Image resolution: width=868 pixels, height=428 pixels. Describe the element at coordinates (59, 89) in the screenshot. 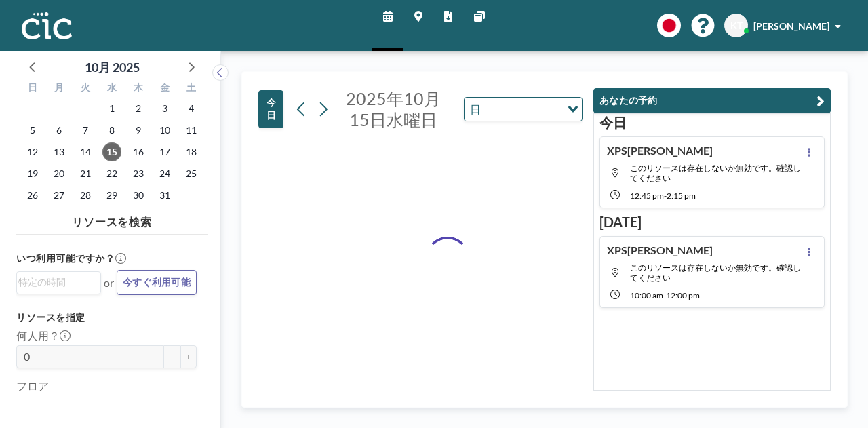

I see `div: 月` at that location.